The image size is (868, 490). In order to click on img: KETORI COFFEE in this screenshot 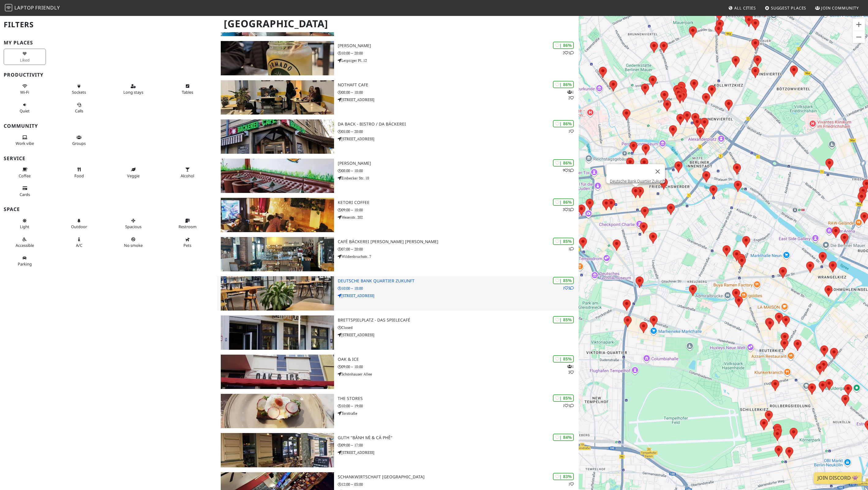, I will do `click(277, 215)`.